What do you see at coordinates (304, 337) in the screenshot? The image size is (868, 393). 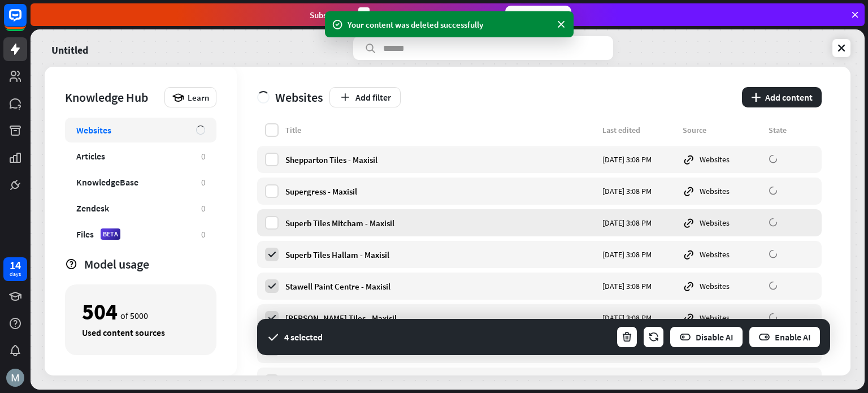 I see `div: 4 selected` at bounding box center [304, 337].